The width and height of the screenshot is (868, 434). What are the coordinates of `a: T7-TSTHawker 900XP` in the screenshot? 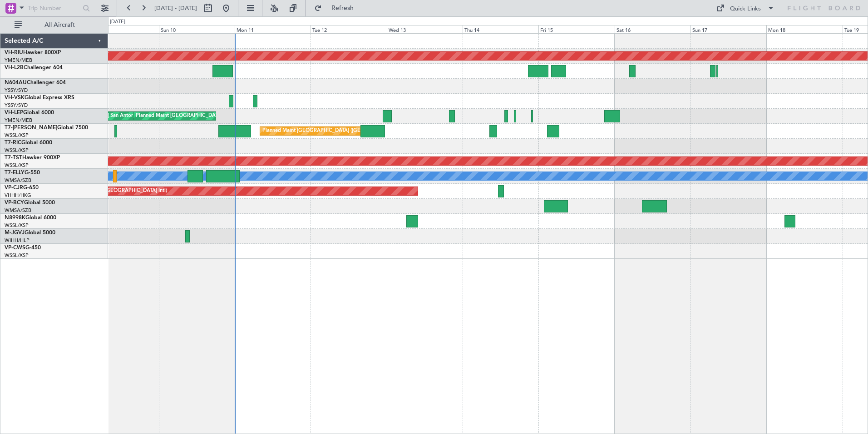 It's located at (32, 157).